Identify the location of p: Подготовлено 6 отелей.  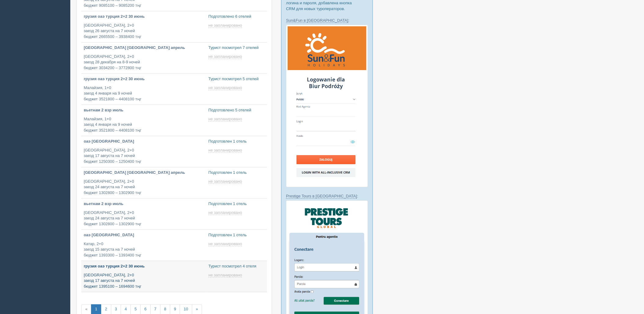
(237, 16).